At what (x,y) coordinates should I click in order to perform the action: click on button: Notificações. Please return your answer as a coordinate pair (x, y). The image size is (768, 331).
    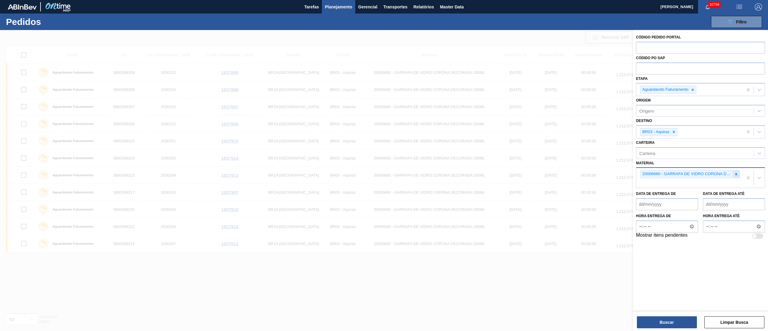
    Looking at the image, I should click on (708, 7).